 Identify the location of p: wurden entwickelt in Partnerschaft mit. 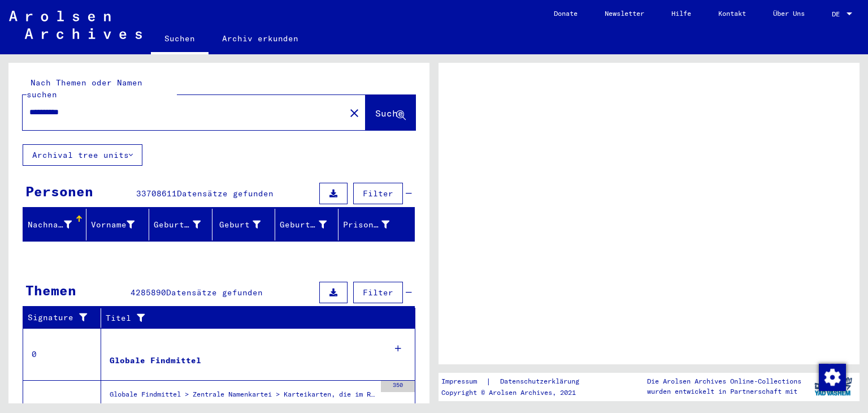
(724, 391).